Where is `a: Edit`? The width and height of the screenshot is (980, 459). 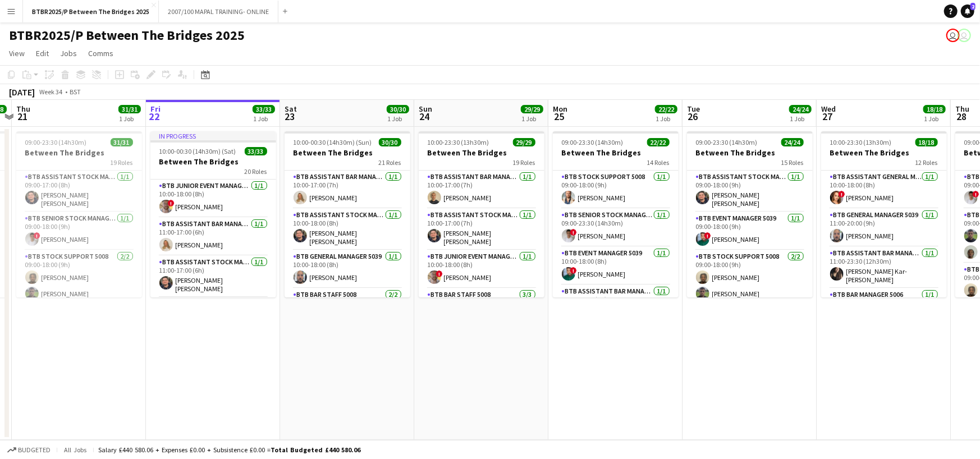 a: Edit is located at coordinates (42, 54).